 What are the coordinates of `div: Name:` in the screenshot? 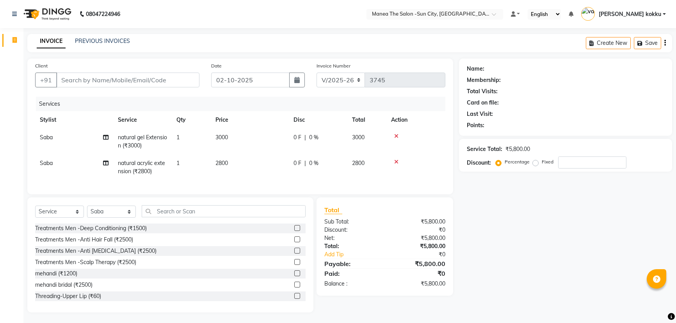 It's located at (475, 69).